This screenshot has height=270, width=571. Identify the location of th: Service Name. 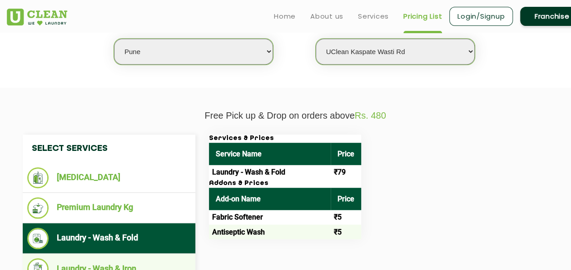
(270, 154).